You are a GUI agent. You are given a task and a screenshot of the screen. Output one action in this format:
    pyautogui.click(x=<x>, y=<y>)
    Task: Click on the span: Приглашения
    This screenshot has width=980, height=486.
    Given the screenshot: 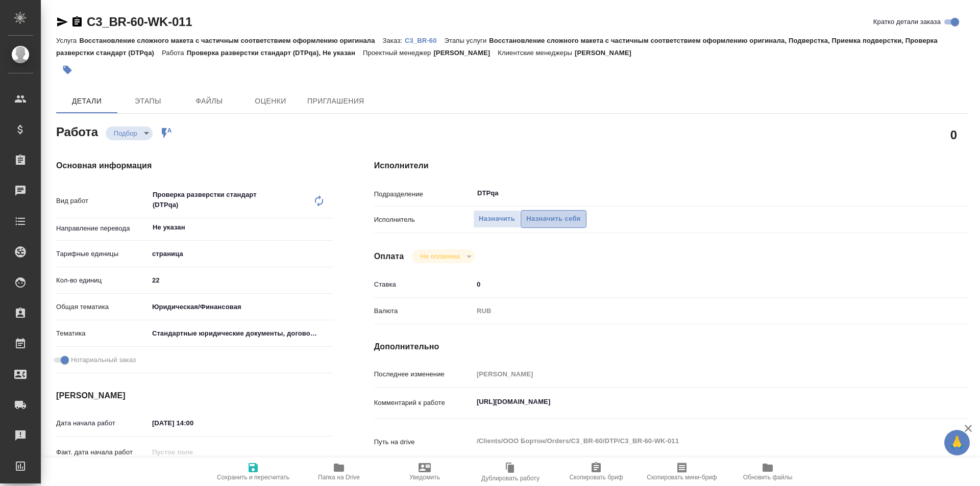 What is the action you would take?
    pyautogui.click(x=335, y=101)
    